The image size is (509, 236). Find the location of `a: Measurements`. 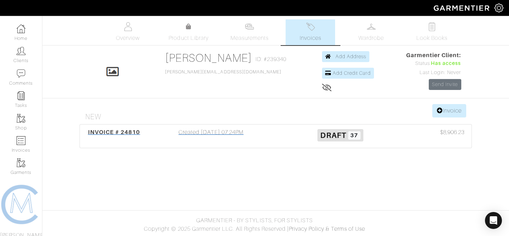

a: Measurements is located at coordinates (250, 32).